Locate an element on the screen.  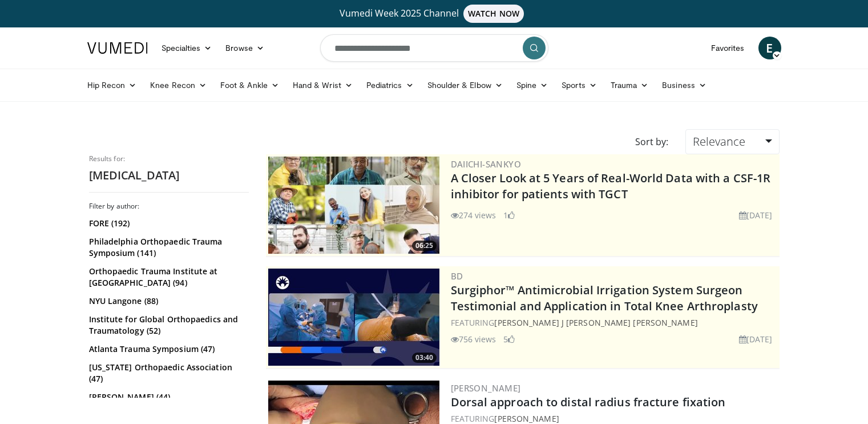
a: 03:40 is located at coordinates (353, 317).